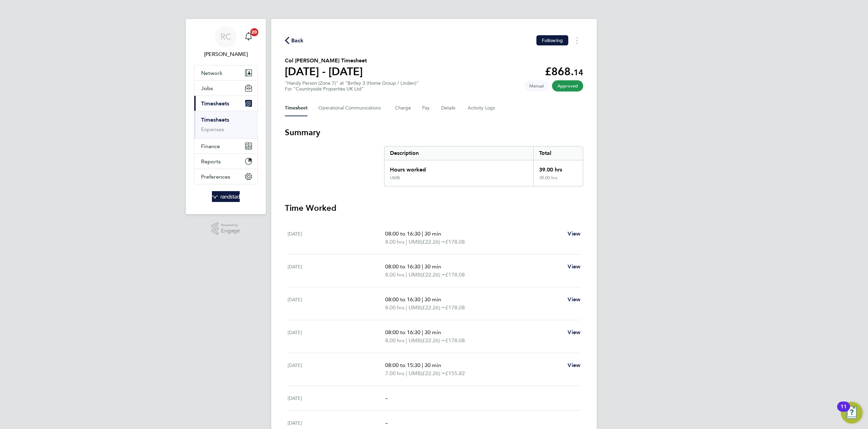 The width and height of the screenshot is (868, 429). I want to click on div: For "Countryside Properties UK Ltd", so click(352, 89).